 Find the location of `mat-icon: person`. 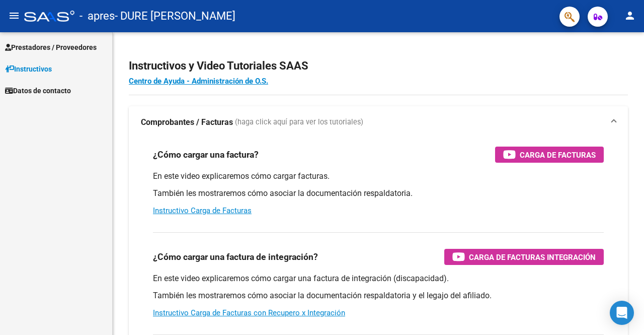

mat-icon: person is located at coordinates (630, 16).